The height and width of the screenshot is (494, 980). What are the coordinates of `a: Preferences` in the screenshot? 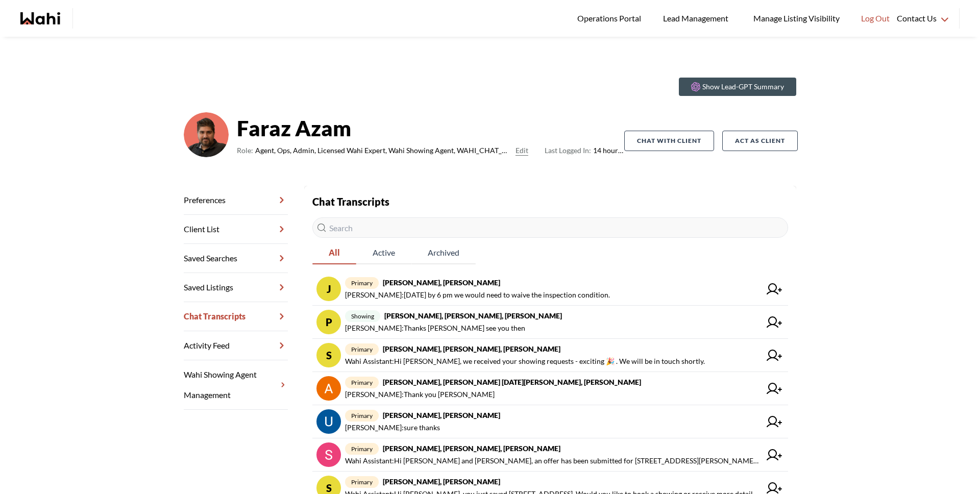 It's located at (236, 200).